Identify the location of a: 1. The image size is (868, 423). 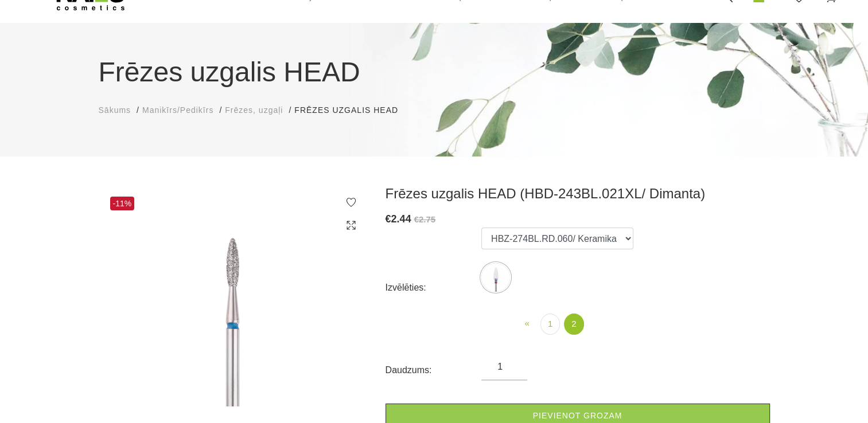
(550, 324).